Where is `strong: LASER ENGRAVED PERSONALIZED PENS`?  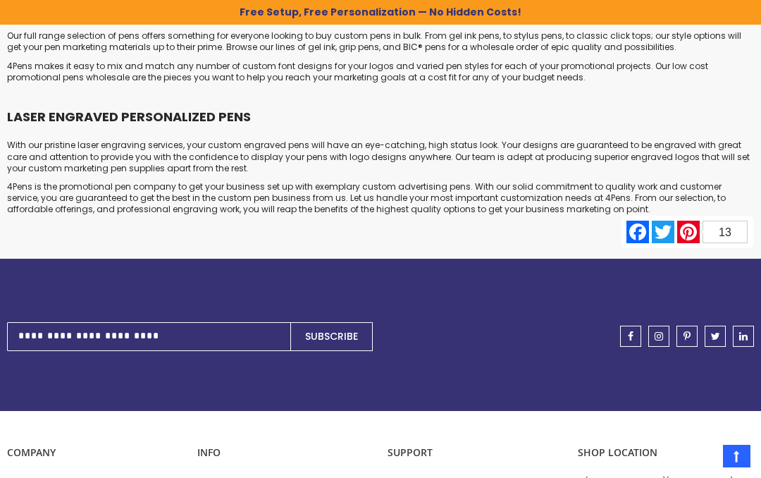 strong: LASER ENGRAVED PERSONALIZED PENS is located at coordinates (129, 116).